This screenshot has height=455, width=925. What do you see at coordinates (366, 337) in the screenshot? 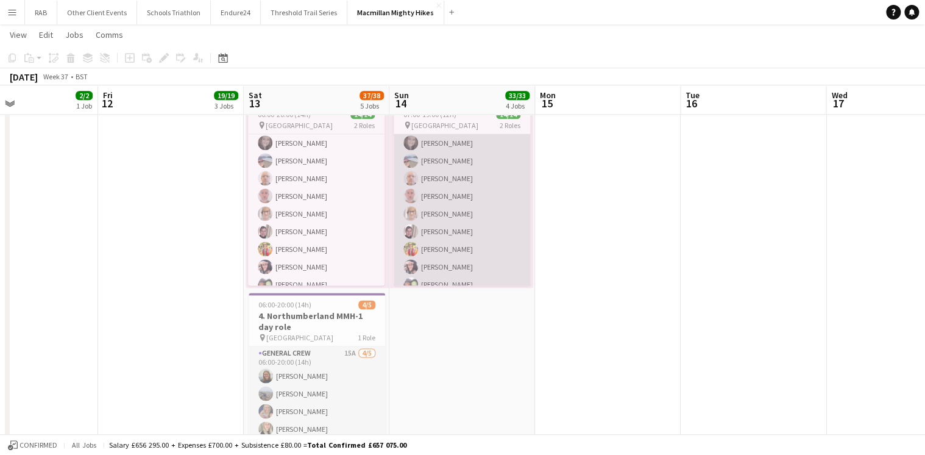
I see `span: 1 Role` at bounding box center [366, 337].